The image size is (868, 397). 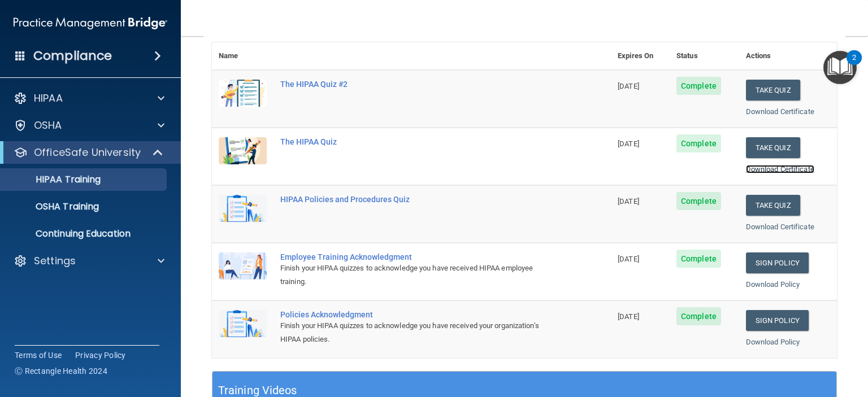 I want to click on p: OSHA, so click(x=48, y=126).